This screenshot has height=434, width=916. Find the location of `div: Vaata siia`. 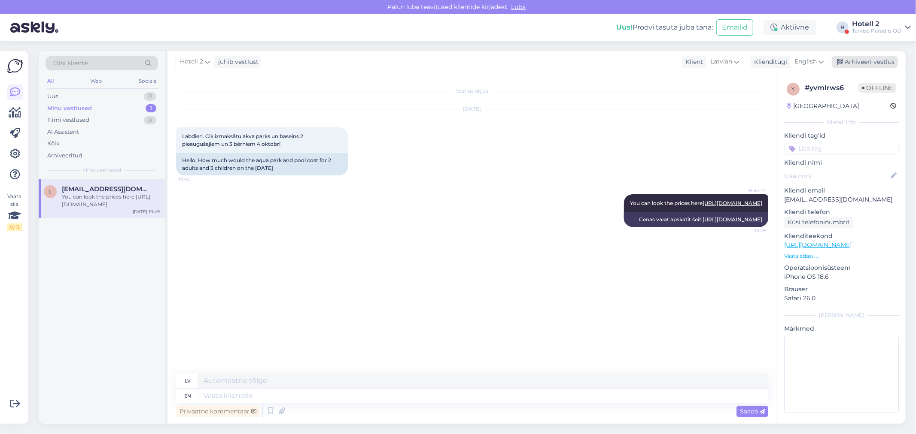

div: Vaata siia is located at coordinates (15, 212).